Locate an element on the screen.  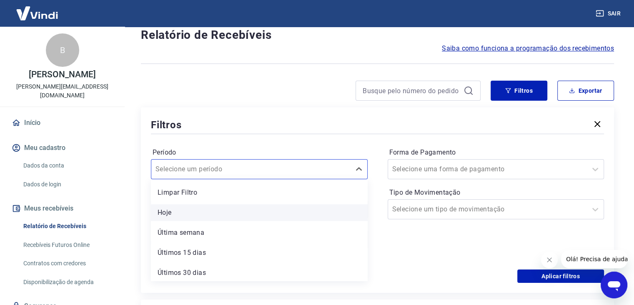
div: Últimos 30 dias is located at coordinates (259, 272).